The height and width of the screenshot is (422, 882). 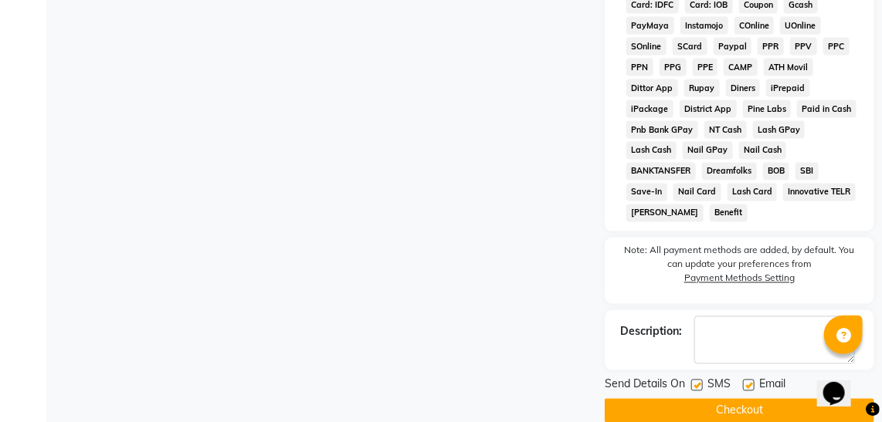 What do you see at coordinates (661, 171) in the screenshot?
I see `span: BANKTANSFER` at bounding box center [661, 171].